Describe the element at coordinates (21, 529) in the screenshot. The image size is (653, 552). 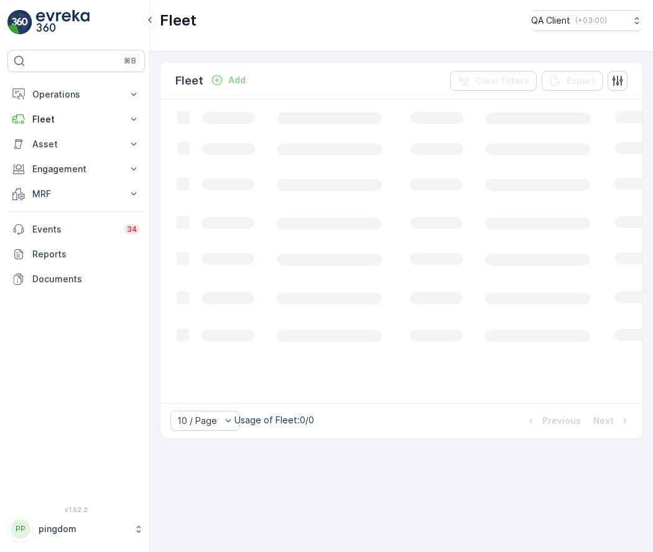
I see `div: PP` at that location.